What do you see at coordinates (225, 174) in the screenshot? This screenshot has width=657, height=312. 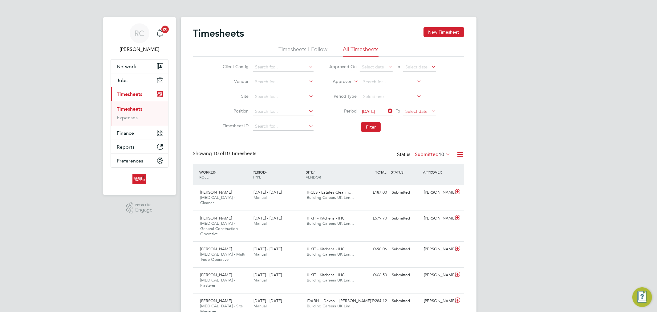 I see `div: WORKER` at bounding box center [225, 174].